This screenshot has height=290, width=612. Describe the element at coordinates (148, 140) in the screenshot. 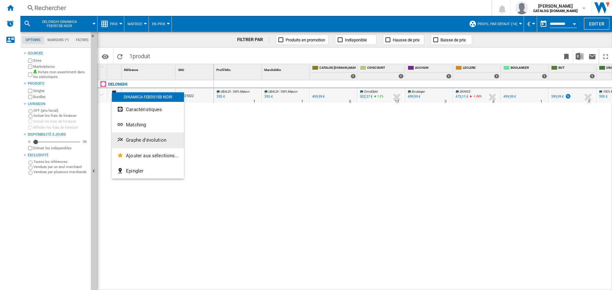

I see `button: Graphe d'évolution` at that location.